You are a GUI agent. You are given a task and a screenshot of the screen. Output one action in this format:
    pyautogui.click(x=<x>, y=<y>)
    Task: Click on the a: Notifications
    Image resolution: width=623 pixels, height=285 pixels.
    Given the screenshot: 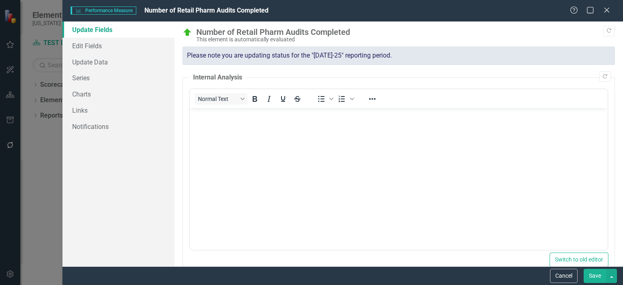 What is the action you would take?
    pyautogui.click(x=118, y=127)
    